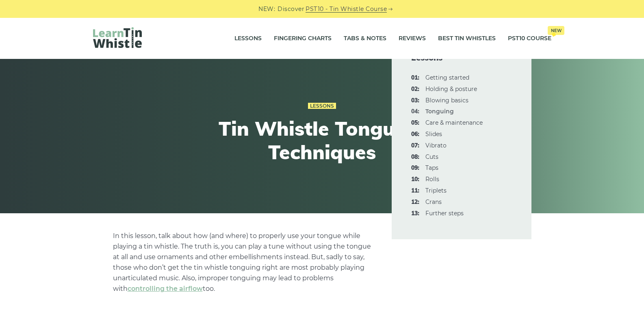 The width and height of the screenshot is (644, 314). Describe the element at coordinates (117, 37) in the screenshot. I see `img: LearnTinWhistle.com` at that location.